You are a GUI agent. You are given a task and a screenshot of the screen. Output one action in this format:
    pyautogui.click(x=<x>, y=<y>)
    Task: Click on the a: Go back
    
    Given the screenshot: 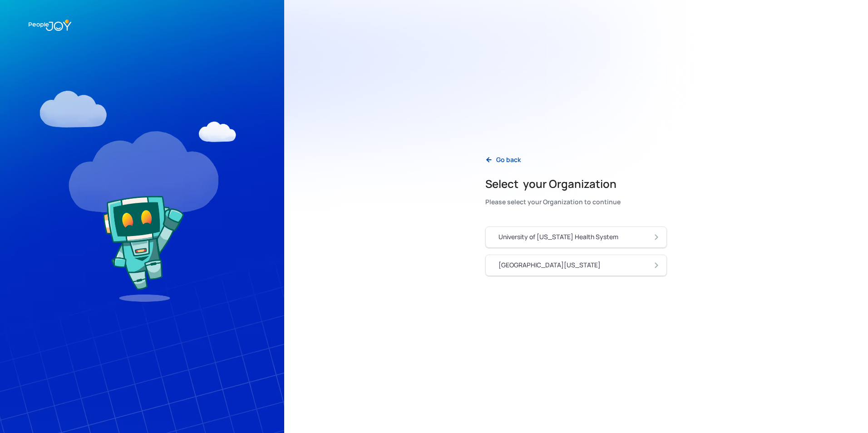 What is the action you would take?
    pyautogui.click(x=503, y=160)
    